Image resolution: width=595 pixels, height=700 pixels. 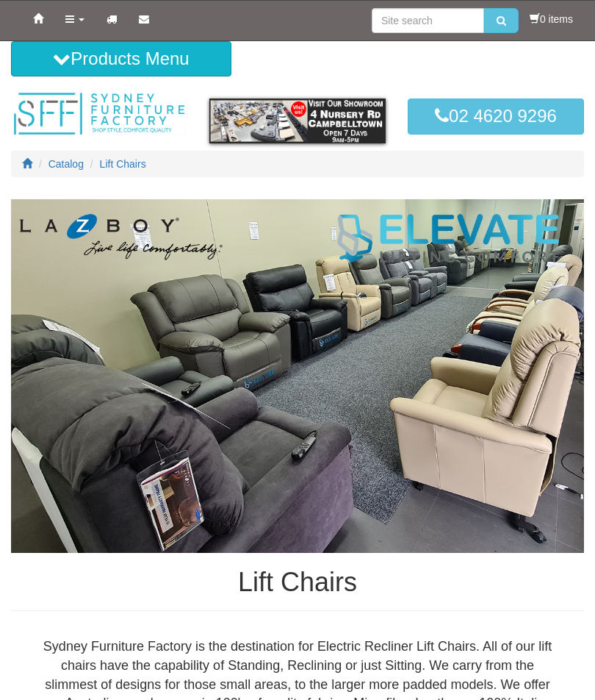 What do you see at coordinates (66, 164) in the screenshot?
I see `a: Catalog` at bounding box center [66, 164].